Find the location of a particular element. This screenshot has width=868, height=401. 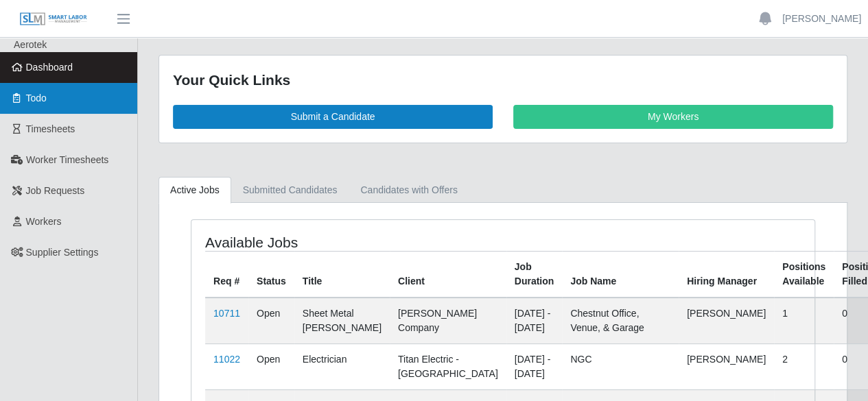

th: Positions Available is located at coordinates (803, 274).